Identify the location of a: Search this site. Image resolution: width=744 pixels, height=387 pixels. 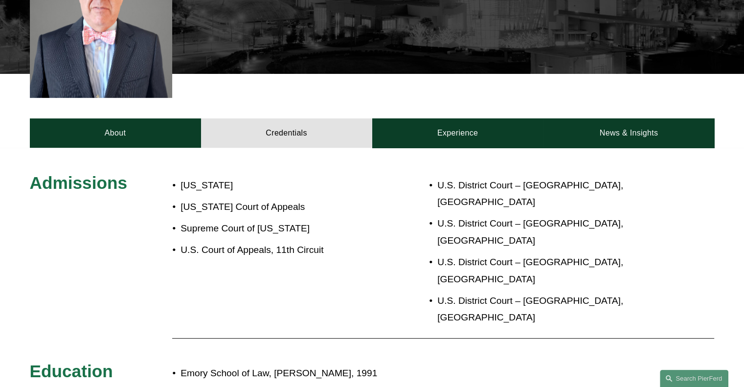
(694, 378).